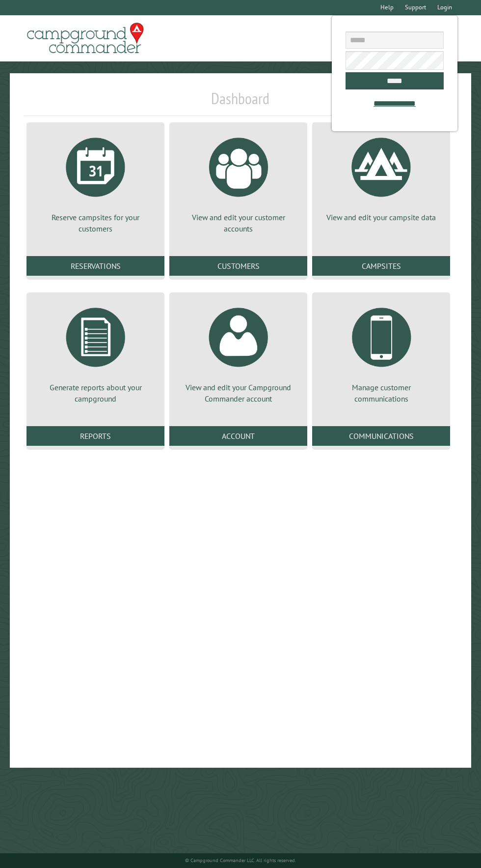 The width and height of the screenshot is (481, 868). What do you see at coordinates (238, 436) in the screenshot?
I see `a: Account` at bounding box center [238, 436].